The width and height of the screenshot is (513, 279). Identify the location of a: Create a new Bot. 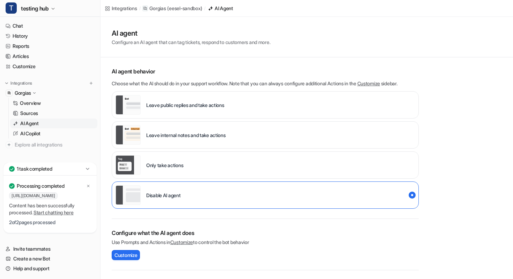
(50, 258).